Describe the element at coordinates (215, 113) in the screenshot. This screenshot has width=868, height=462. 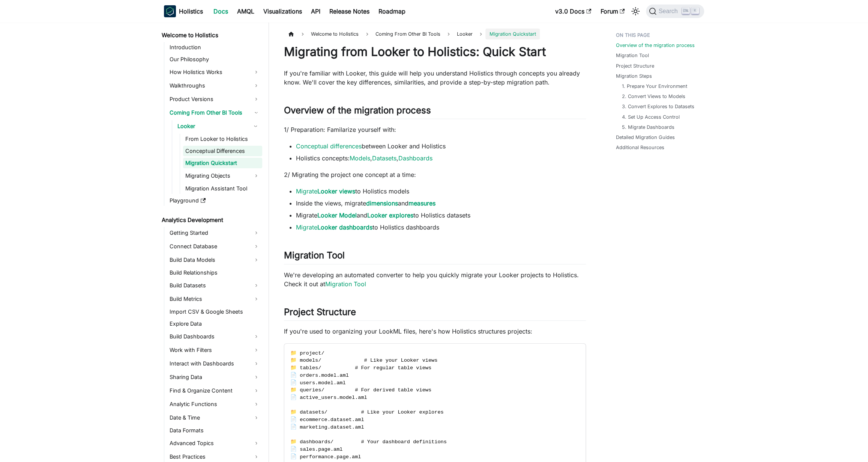
I see `a: Coming From Other BI Tools` at that location.